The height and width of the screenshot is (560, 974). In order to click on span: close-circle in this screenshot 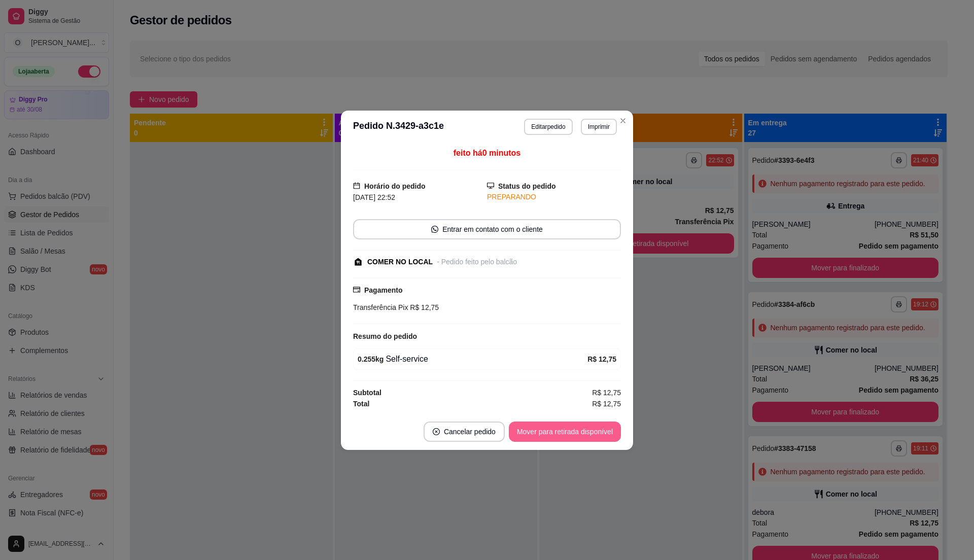, I will do `click(436, 431)`.